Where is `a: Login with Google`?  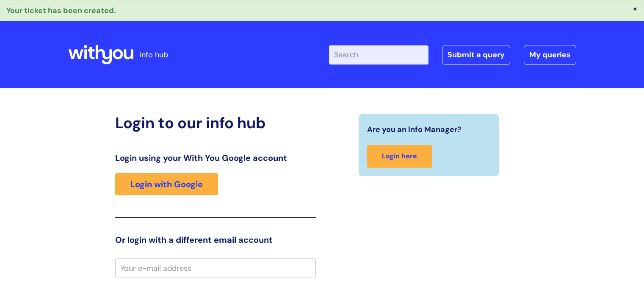
a: Login with Google is located at coordinates (166, 184).